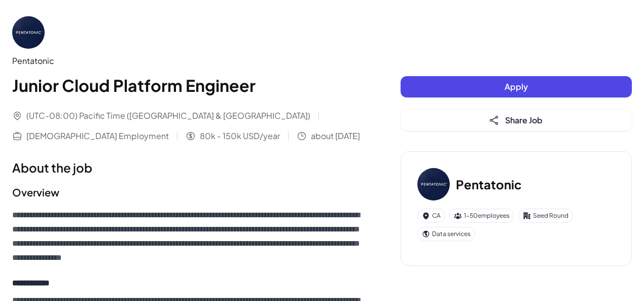 The width and height of the screenshot is (644, 301). I want to click on div: 1-50 employees, so click(482, 215).